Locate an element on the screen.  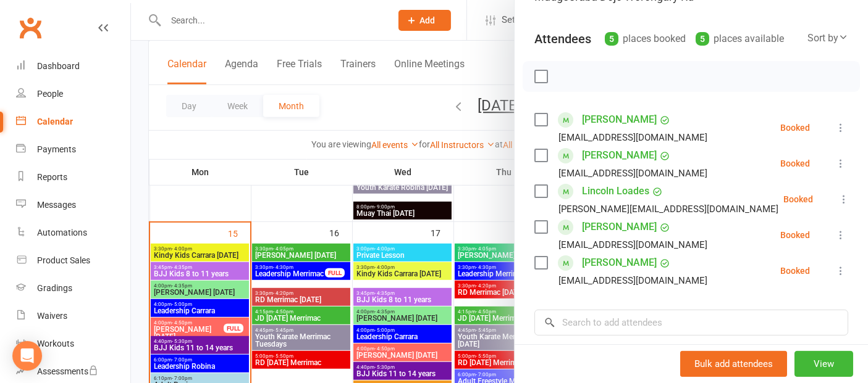
div: Calendar is located at coordinates (55, 122).